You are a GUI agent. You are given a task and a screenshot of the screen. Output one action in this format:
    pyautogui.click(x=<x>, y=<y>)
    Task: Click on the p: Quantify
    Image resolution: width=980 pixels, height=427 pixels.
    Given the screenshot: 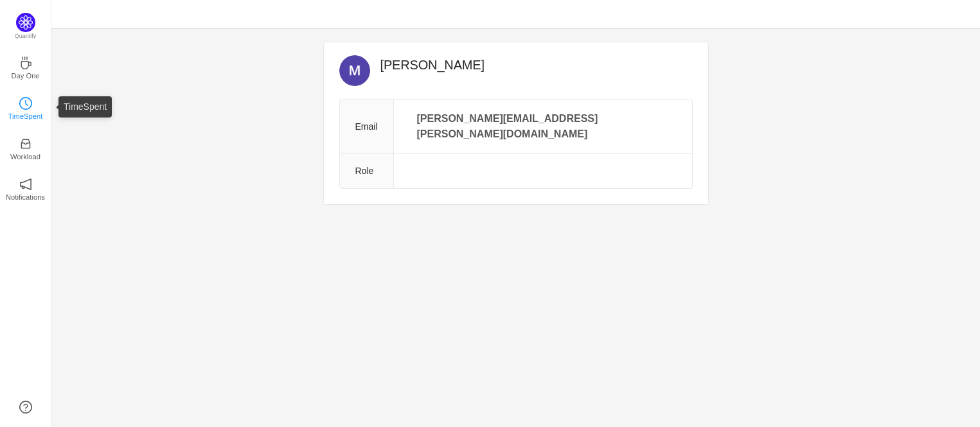 What is the action you would take?
    pyautogui.click(x=25, y=36)
    